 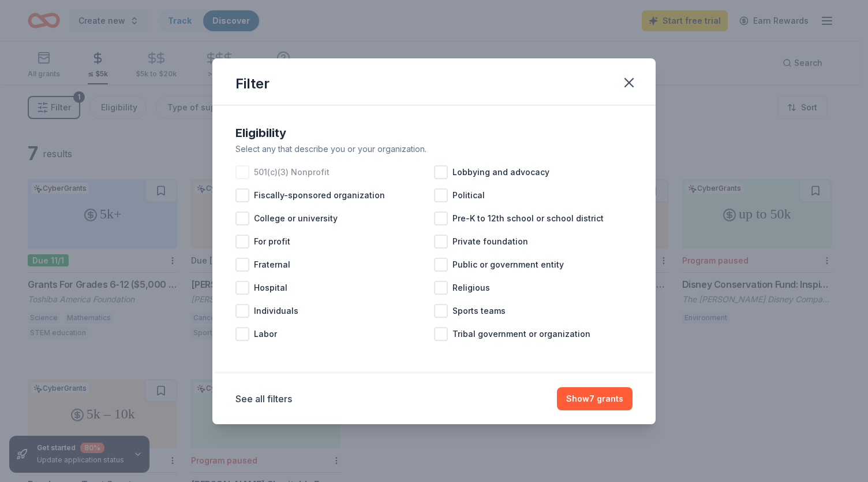 What do you see at coordinates (272, 241) in the screenshot?
I see `span: For profit` at bounding box center [272, 241].